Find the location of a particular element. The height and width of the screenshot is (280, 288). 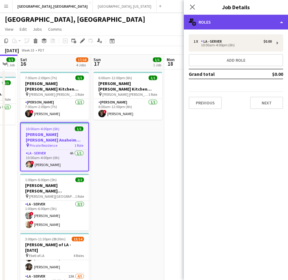

div: Roles is located at coordinates (236, 22).